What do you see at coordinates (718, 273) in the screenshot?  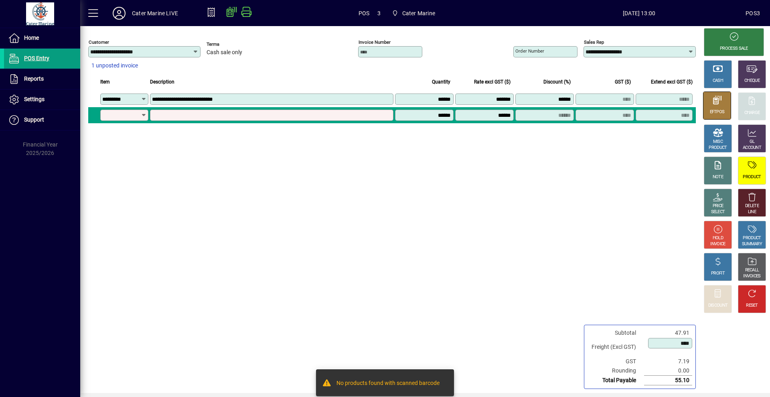 I see `div: PROFIT` at bounding box center [718, 273].